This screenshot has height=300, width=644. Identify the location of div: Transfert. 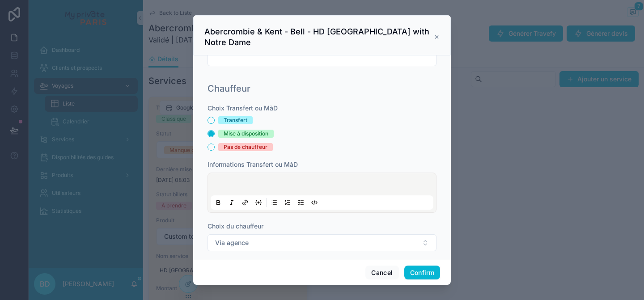
(235, 120).